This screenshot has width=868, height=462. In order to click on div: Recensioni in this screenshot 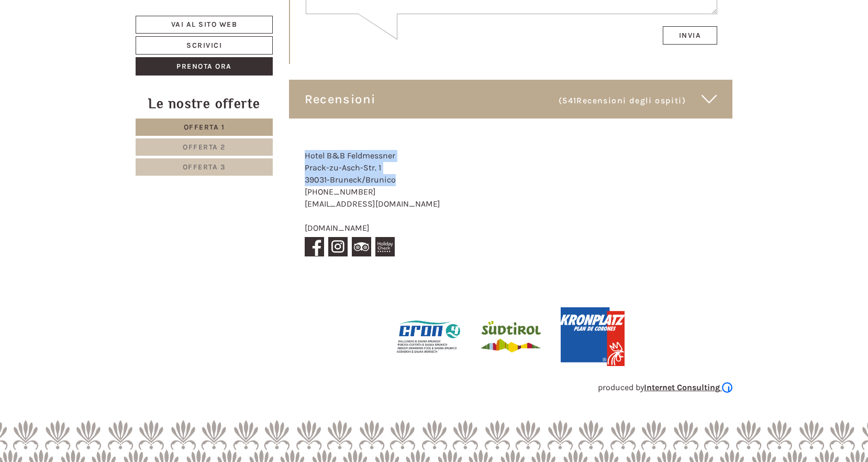, I will do `click(511, 99)`.